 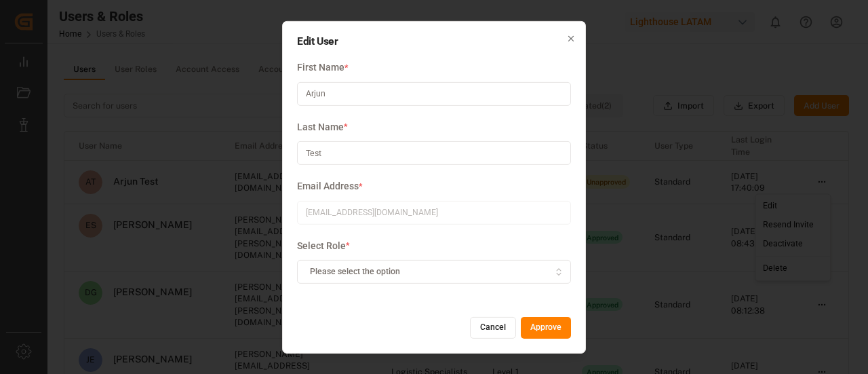 I want to click on input: First Name, so click(x=434, y=93).